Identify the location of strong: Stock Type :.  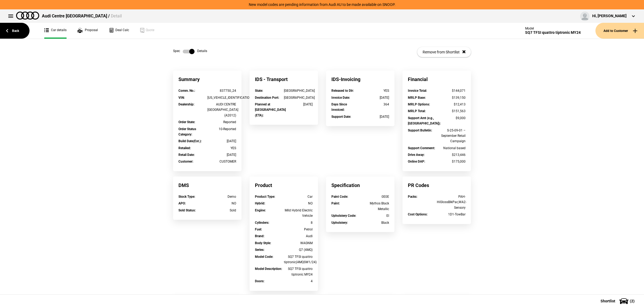
(187, 197).